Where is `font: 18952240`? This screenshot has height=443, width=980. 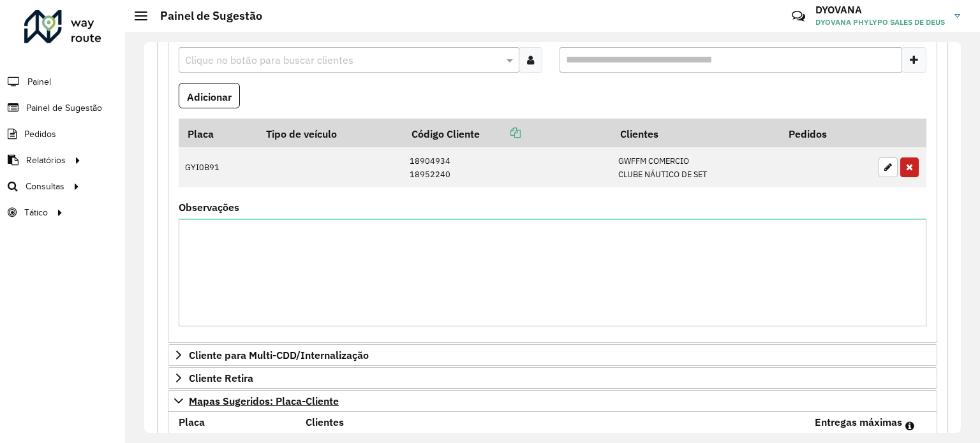 font: 18952240 is located at coordinates (430, 174).